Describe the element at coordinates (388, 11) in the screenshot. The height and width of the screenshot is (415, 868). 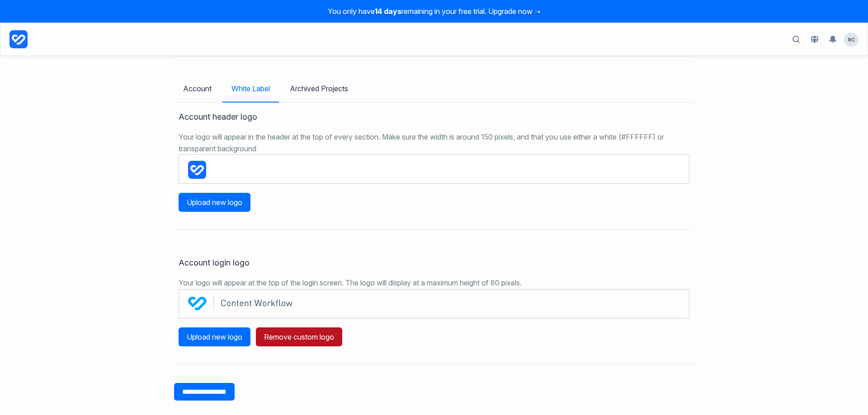
I see `strong: 14 days` at that location.